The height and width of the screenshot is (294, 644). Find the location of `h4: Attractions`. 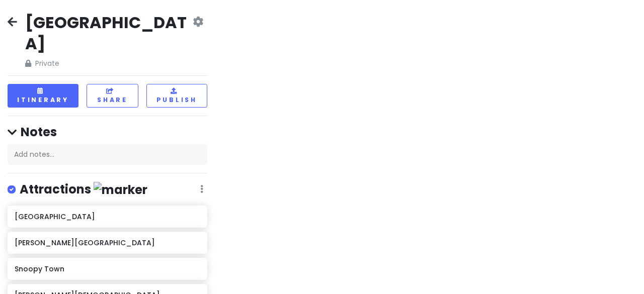

h4: Attractions is located at coordinates (83, 189).